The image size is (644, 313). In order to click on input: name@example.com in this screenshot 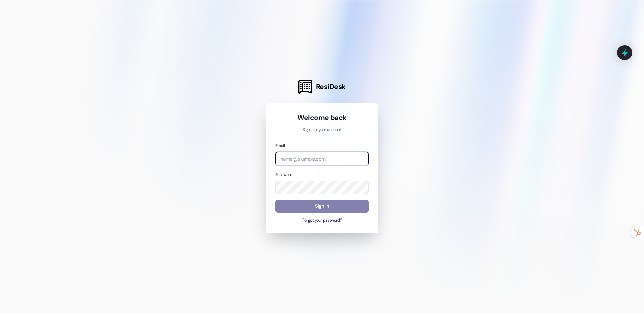, I will do `click(322, 159)`.